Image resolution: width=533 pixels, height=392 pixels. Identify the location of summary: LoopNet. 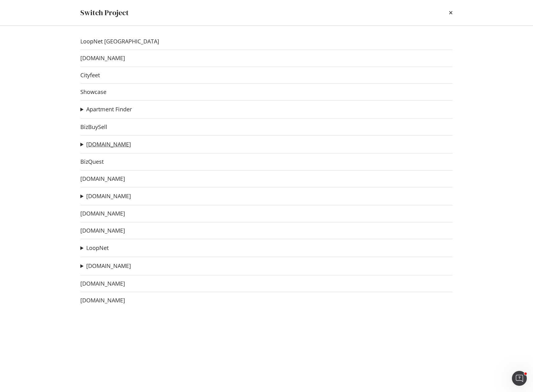
(94, 248).